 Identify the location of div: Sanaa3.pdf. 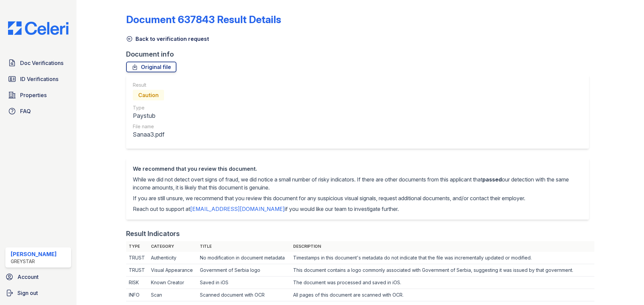
(149, 135).